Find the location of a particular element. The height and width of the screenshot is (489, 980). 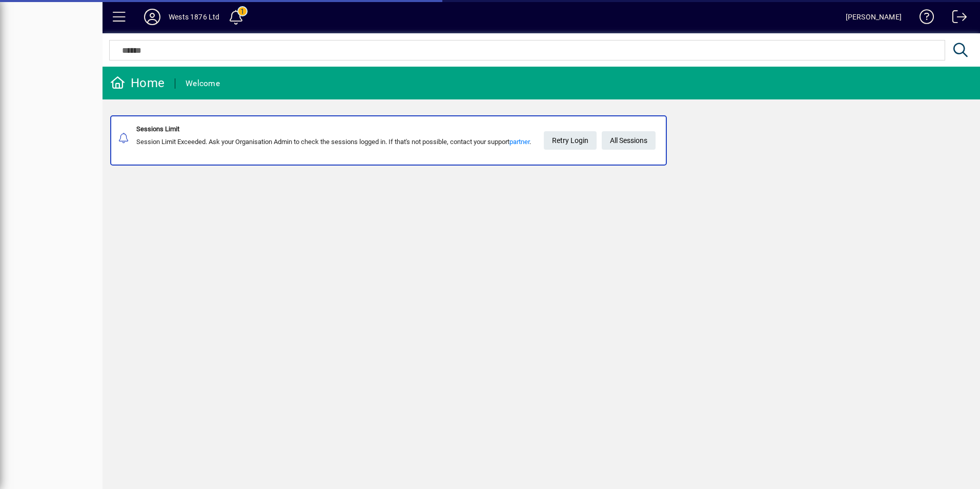

a: Knowledge Base is located at coordinates (923, 18).